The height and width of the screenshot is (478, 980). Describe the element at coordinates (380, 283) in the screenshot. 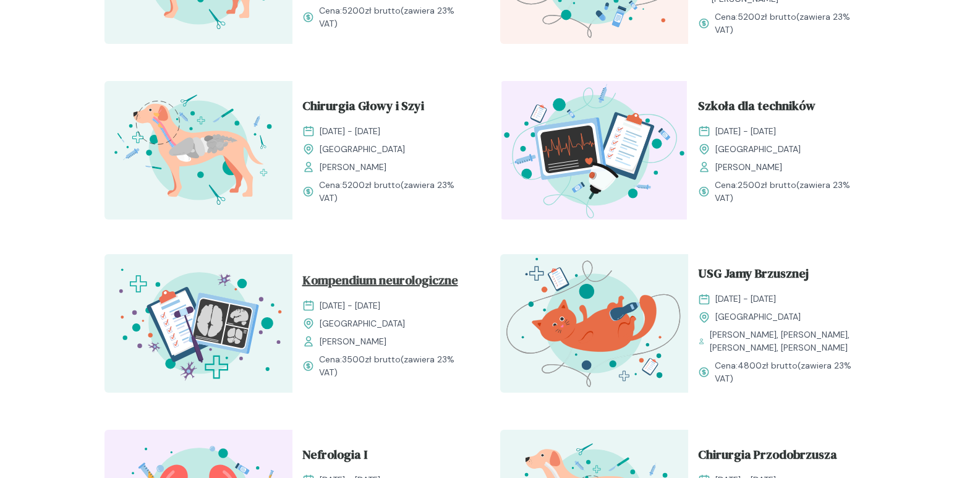

I see `span: Kompendium neurologiczne` at that location.